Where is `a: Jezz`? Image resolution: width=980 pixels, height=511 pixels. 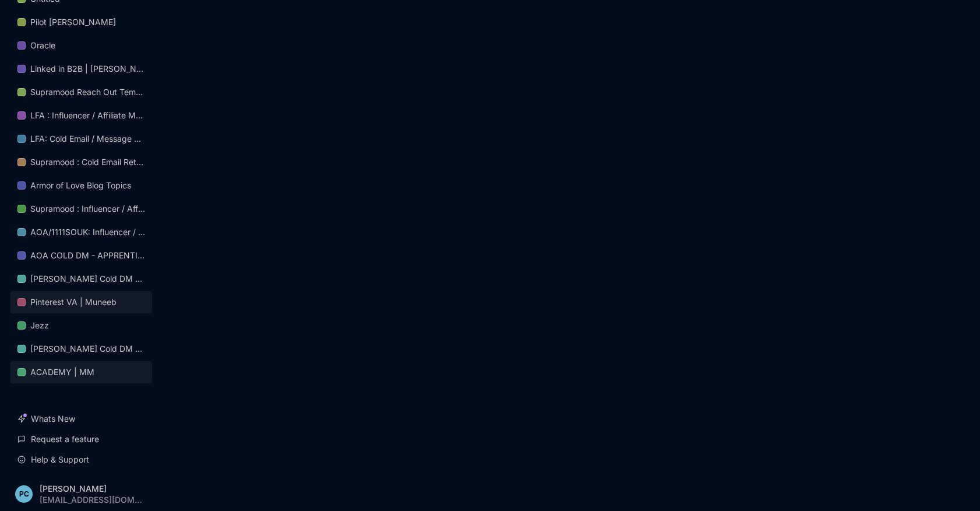
a: Jezz is located at coordinates (81, 326).